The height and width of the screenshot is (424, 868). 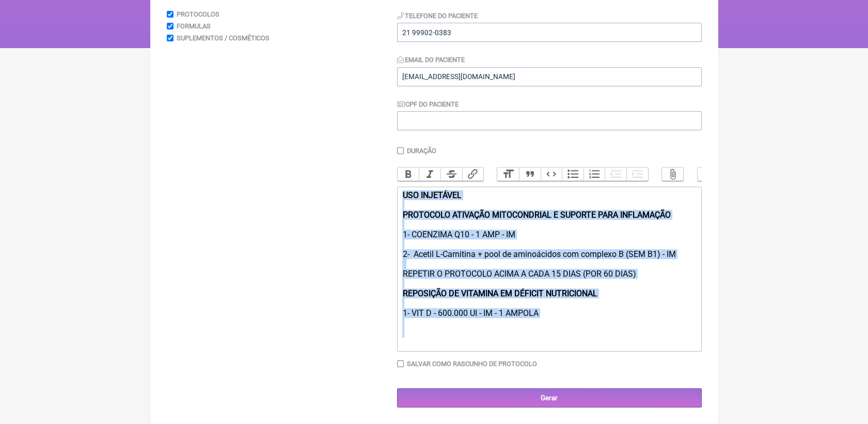 What do you see at coordinates (428, 104) in the screenshot?
I see `label: CPF do Paciente` at bounding box center [428, 104].